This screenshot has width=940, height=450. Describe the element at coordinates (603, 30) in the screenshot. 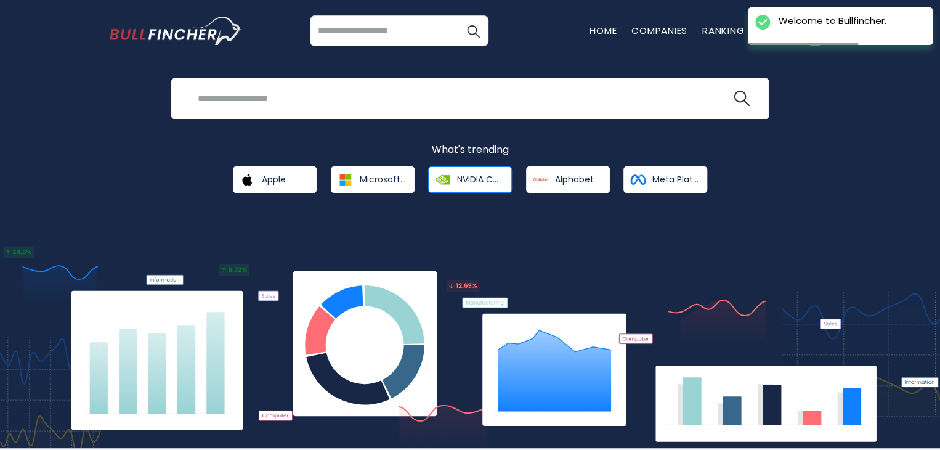

I see `a: Home` at that location.